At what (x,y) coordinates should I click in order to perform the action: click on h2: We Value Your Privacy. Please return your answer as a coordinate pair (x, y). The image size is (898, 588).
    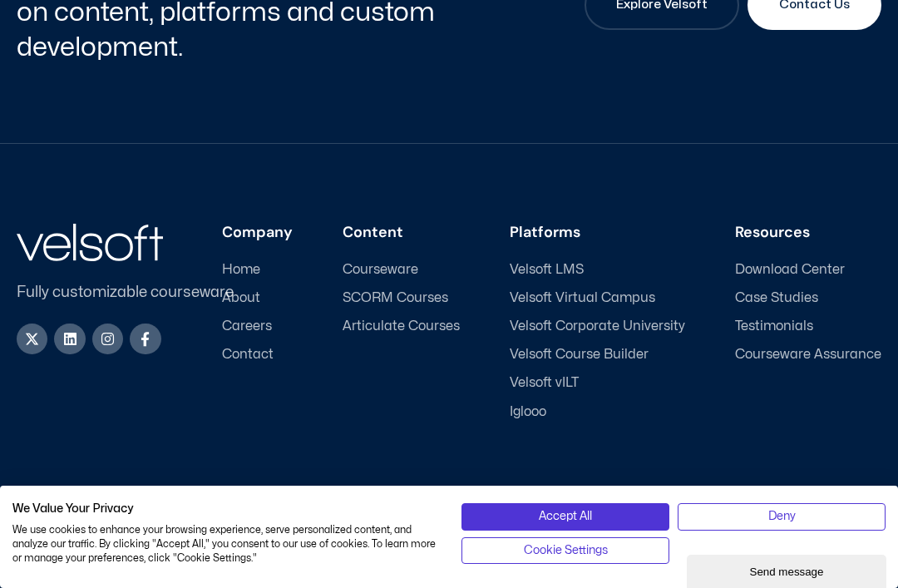
    Looking at the image, I should click on (225, 509).